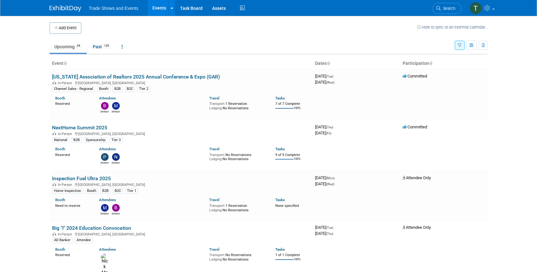 This screenshot has height=272, width=537. What do you see at coordinates (287, 205) in the screenshot?
I see `span: None specified` at bounding box center [287, 205].